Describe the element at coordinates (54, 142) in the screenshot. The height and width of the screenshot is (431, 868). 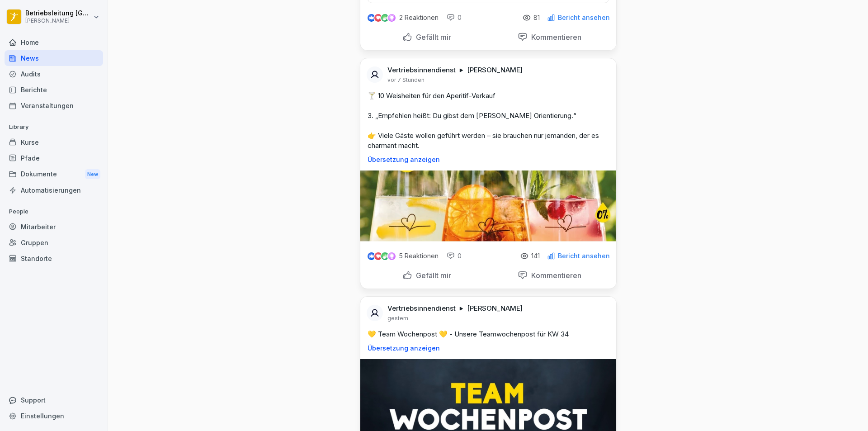
I see `a: Kurse` at that location.